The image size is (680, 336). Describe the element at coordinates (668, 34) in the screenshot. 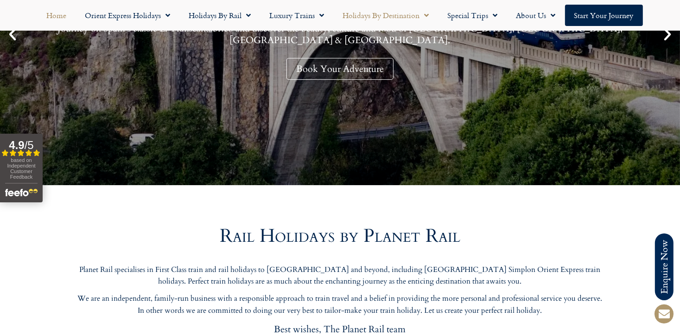

I see `div: Next slide` at that location.